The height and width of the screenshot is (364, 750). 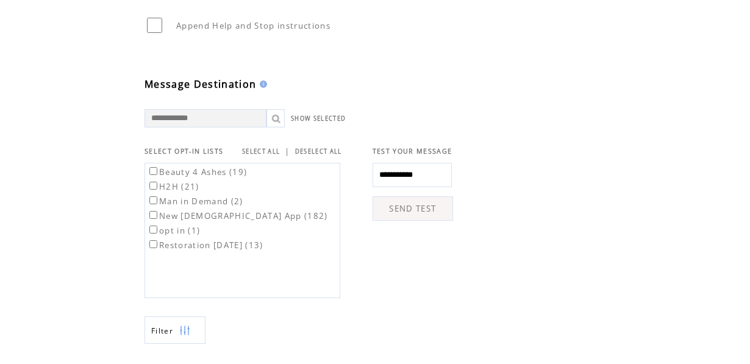 I want to click on a: SELECT ALL, so click(x=261, y=151).